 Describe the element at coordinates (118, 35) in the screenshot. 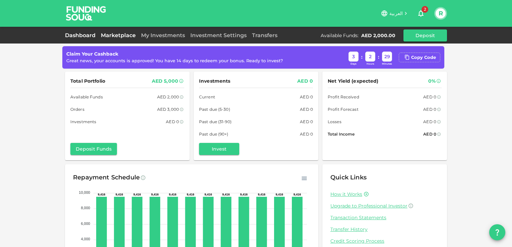

I see `a: Marketplace` at that location.